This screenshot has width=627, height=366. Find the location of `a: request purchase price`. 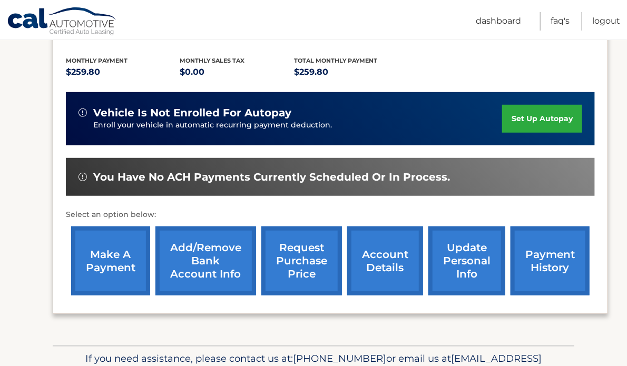

a: request purchase price is located at coordinates (301, 261).